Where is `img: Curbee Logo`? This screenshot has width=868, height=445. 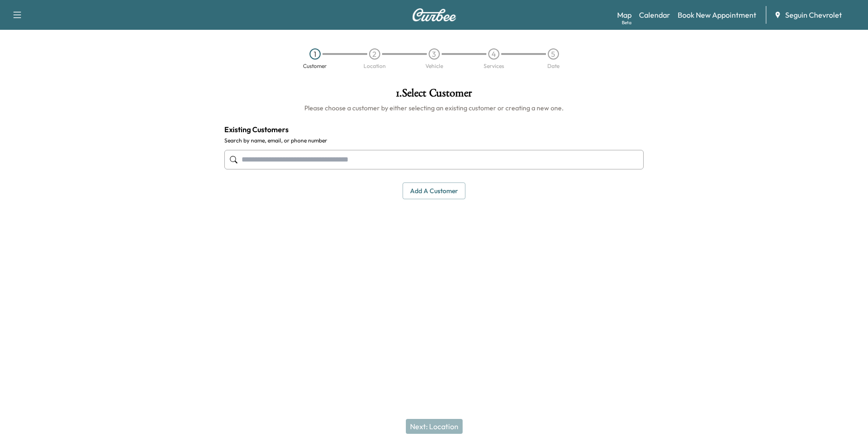
img: Curbee Logo is located at coordinates (434, 15).